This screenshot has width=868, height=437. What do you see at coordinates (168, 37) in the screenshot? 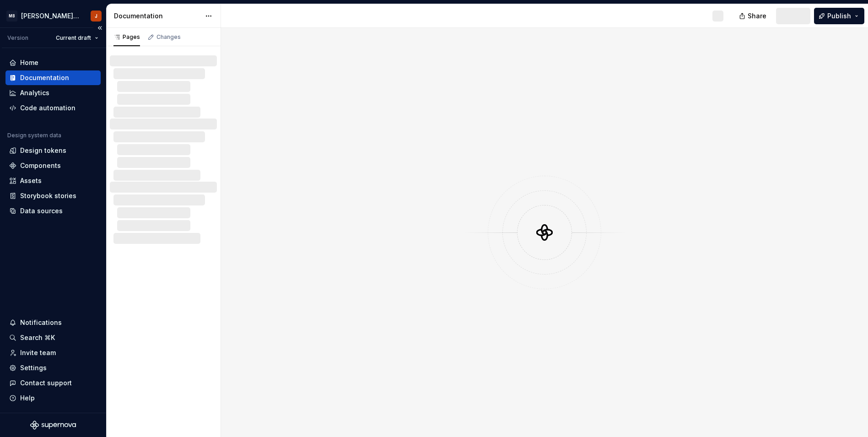
I see `div: Changes` at bounding box center [168, 37].